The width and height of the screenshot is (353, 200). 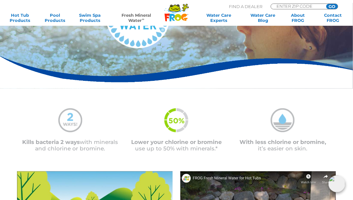 I want to click on a: Water CareExperts, so click(x=219, y=18).